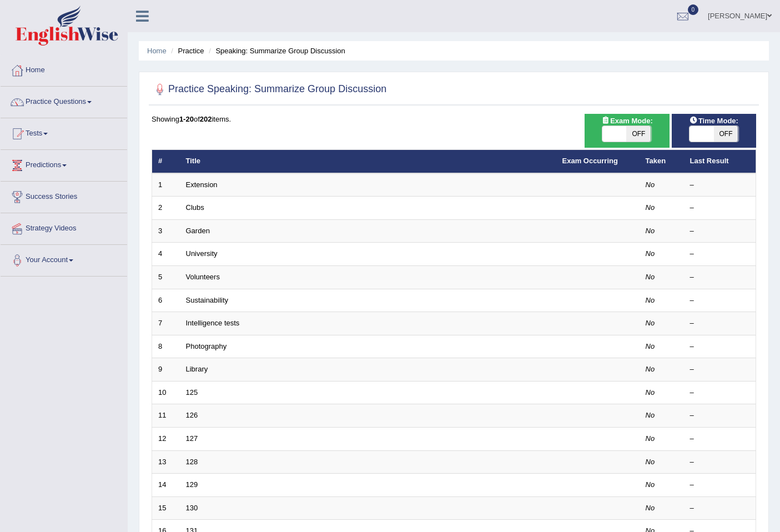 Image resolution: width=780 pixels, height=532 pixels. What do you see at coordinates (166, 231) in the screenshot?
I see `td: 3` at bounding box center [166, 231].